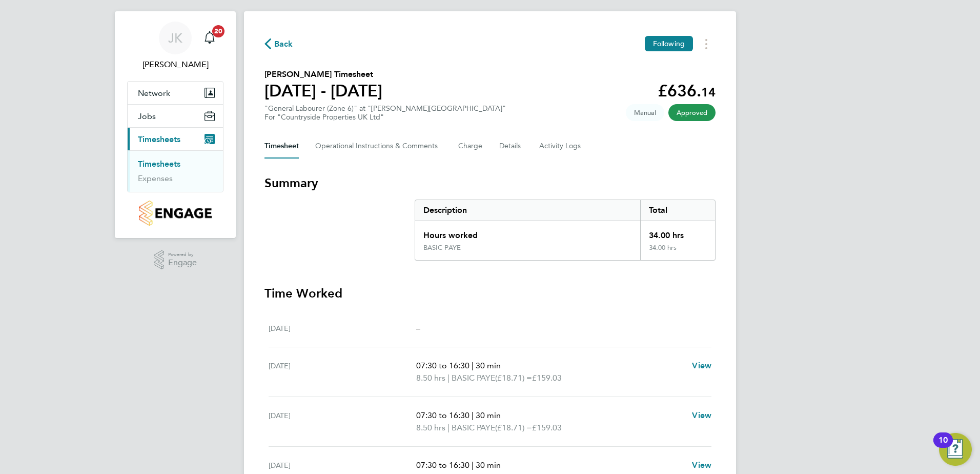 Image resolution: width=980 pixels, height=474 pixels. Describe the element at coordinates (175, 171) in the screenshot. I see `div: Timesheets` at that location.